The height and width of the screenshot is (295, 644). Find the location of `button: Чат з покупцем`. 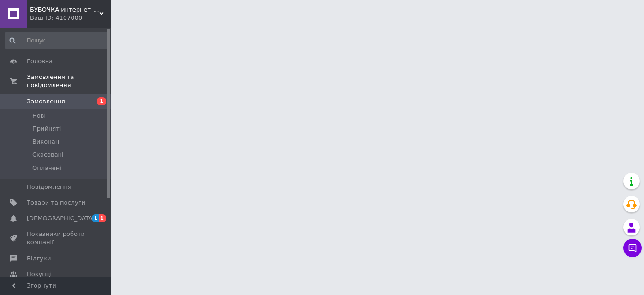

button: Чат з покупцем is located at coordinates (632, 248).